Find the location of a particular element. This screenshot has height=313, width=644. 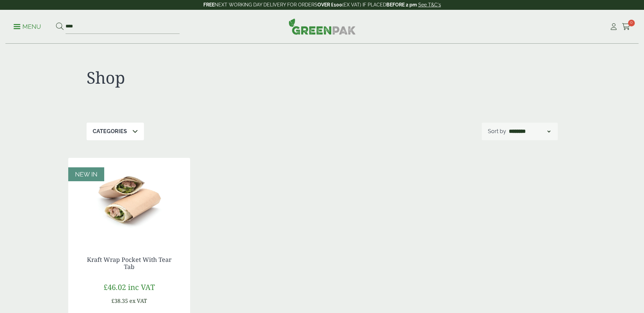

a: Kraft Wrap Pocket With Tear Tab is located at coordinates (129, 263).